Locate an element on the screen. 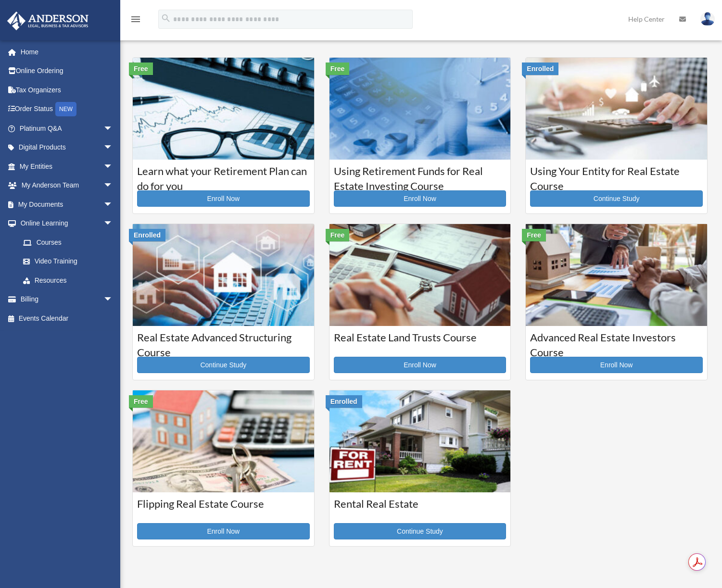  a: Courses is located at coordinates (68, 243).